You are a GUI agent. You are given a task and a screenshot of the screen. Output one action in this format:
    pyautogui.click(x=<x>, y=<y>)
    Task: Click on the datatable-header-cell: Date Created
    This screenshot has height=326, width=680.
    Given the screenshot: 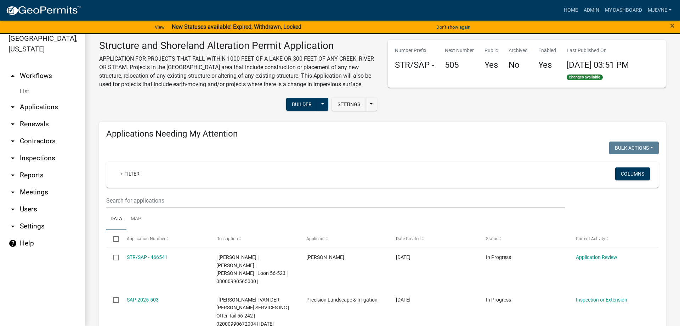 What is the action you would take?
    pyautogui.click(x=434, y=238)
    